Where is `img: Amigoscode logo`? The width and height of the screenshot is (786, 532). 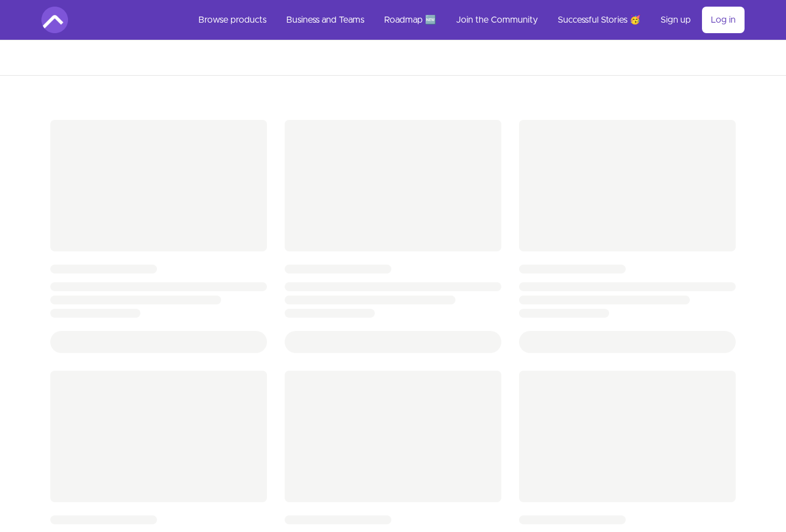
img: Amigoscode logo is located at coordinates (55, 20).